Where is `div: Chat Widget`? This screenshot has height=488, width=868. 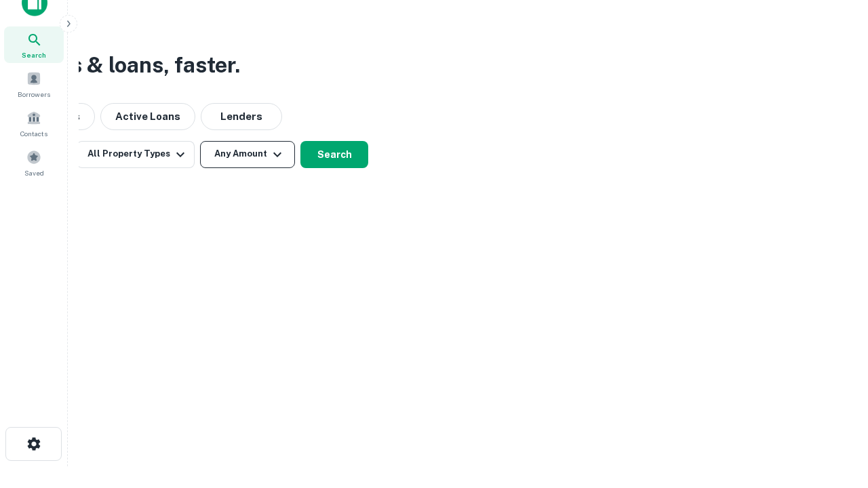
div: Chat Widget is located at coordinates (834, 411).